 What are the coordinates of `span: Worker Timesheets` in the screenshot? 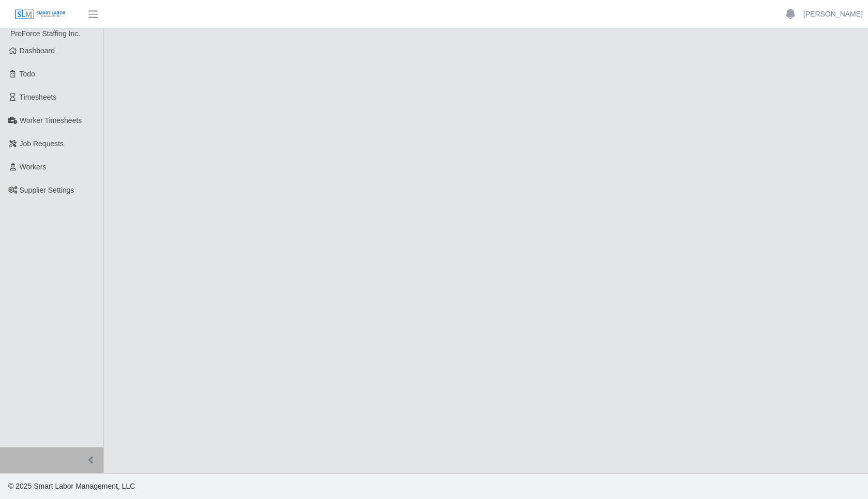 It's located at (51, 121).